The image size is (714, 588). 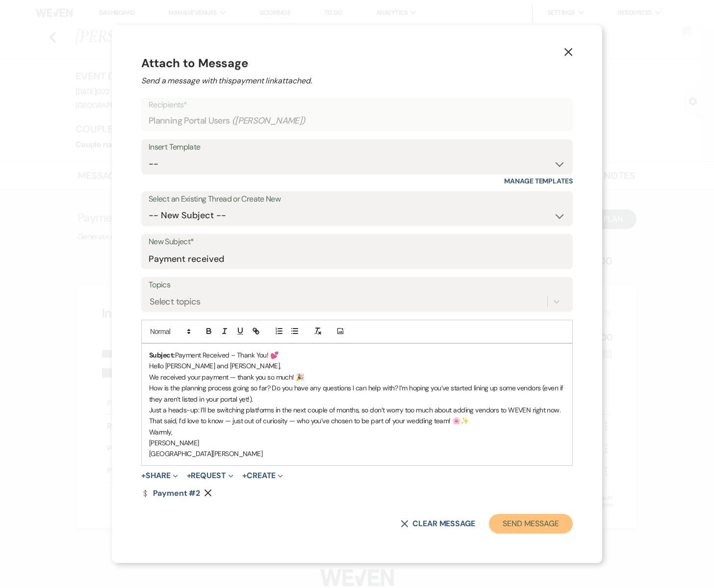 I want to click on div: Select topics, so click(x=175, y=301).